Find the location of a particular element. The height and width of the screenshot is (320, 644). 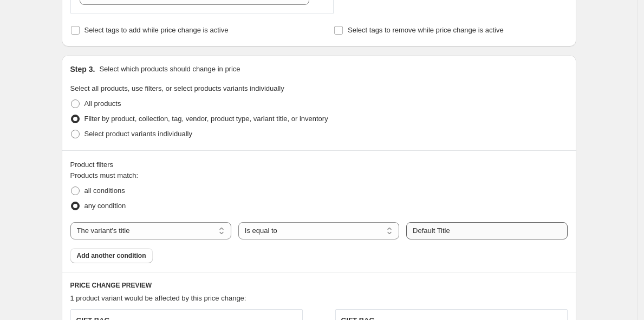

h2: Step 3. is located at coordinates (83, 69).